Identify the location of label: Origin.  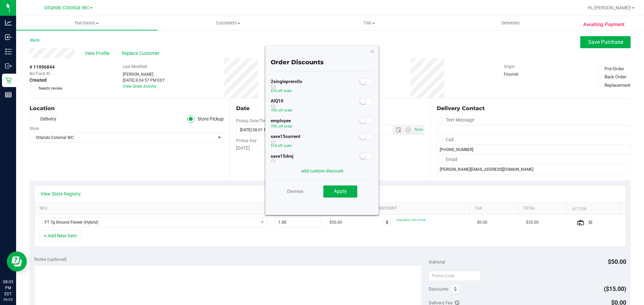
(509, 66).